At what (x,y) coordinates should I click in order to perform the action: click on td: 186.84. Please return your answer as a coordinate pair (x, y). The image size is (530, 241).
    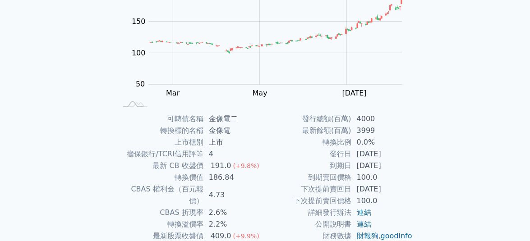
    Looking at the image, I should click on (234, 178).